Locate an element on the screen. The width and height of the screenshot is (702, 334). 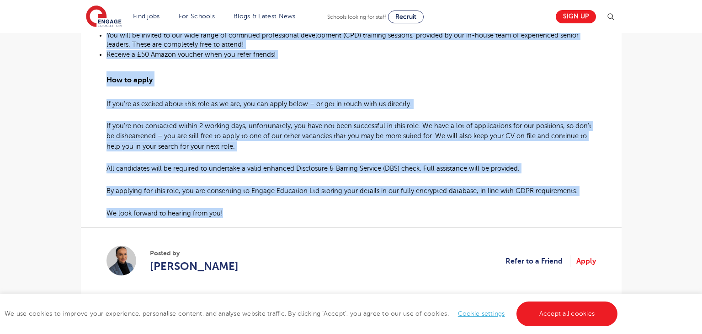
span: We look forward to hearing from you! is located at coordinates (165, 213).